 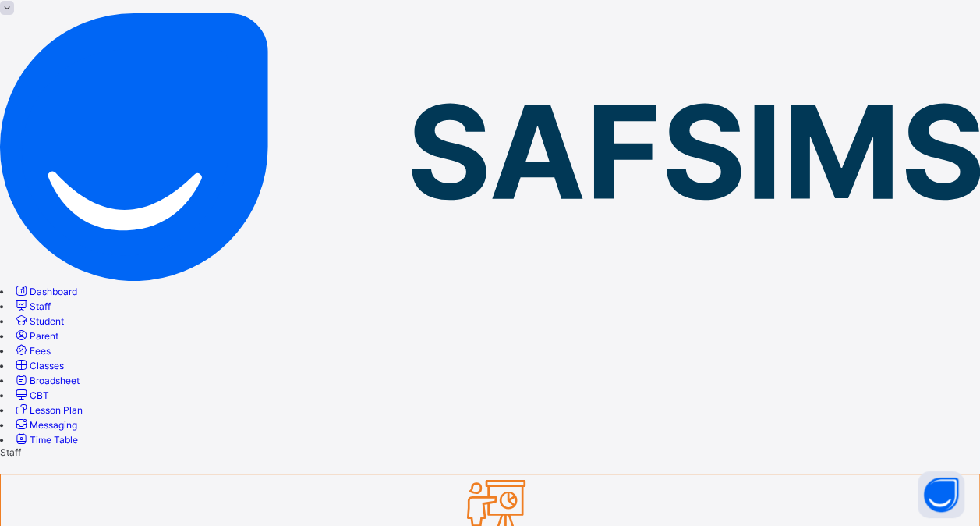 What do you see at coordinates (43, 336) in the screenshot?
I see `span: Parent` at bounding box center [43, 336].